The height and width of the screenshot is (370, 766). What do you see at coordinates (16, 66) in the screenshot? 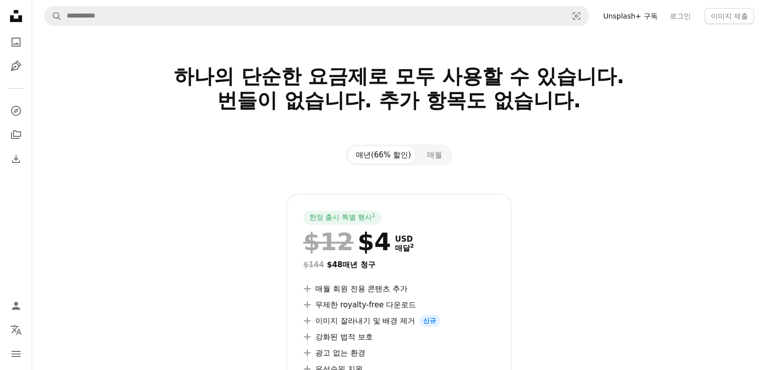
I see `a: 일러스트` at bounding box center [16, 66].